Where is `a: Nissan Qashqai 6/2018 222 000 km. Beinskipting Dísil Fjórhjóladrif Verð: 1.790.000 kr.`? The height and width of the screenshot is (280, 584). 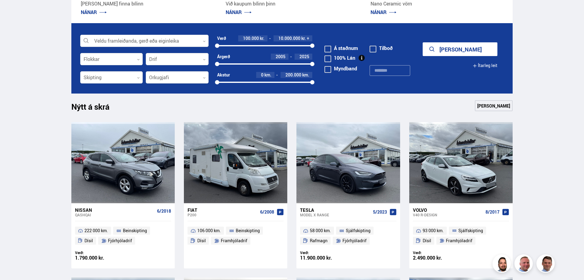
a: Nissan Qashqai 6/2018 222 000 km. Beinskipting Dísil Fjórhjóladrif Verð: 1.790.000 kr. is located at coordinates (123, 236).